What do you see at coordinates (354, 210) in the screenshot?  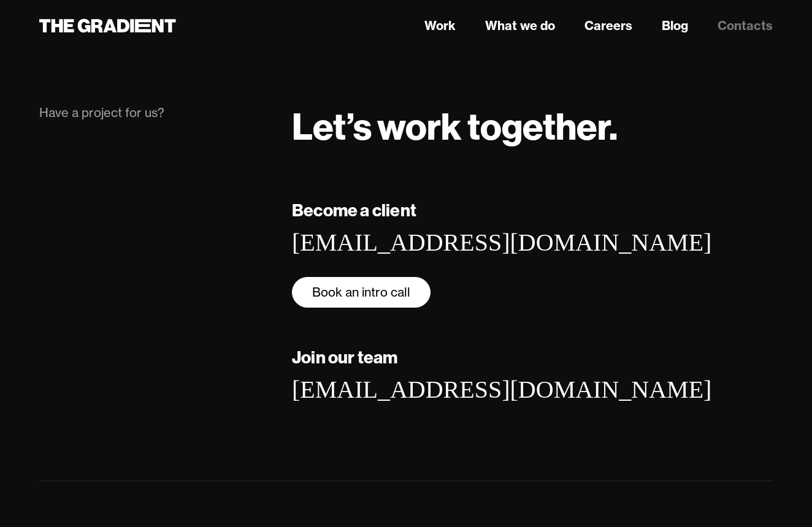 I see `strong: Become a client` at bounding box center [354, 210].